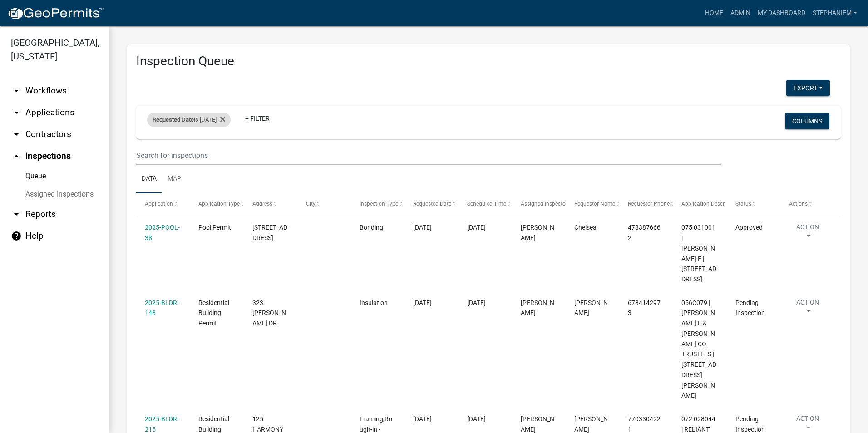  What do you see at coordinates (485, 204) in the screenshot?
I see `datatable-header-cell: Scheduled Time` at bounding box center [485, 204].